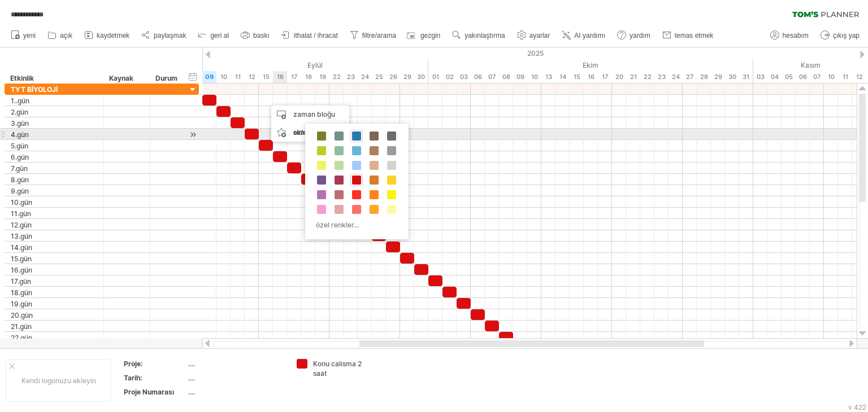  Describe the element at coordinates (322, 76) in the screenshot. I see `div: Cuma, 19 Eylül 2025` at that location.